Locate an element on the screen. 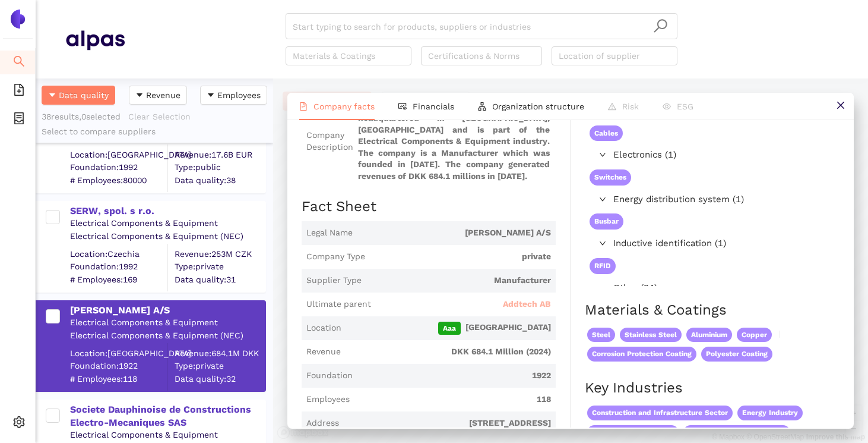 The image size is (868, 443). span: Corrosion Protection Coating is located at coordinates (642, 353).